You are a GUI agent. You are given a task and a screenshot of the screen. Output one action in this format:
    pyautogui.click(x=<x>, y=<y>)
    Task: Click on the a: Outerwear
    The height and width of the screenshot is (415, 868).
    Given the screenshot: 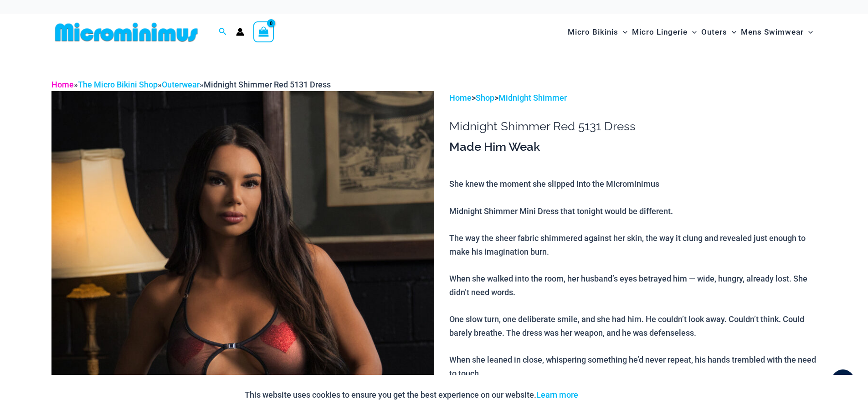 What is the action you would take?
    pyautogui.click(x=180, y=84)
    